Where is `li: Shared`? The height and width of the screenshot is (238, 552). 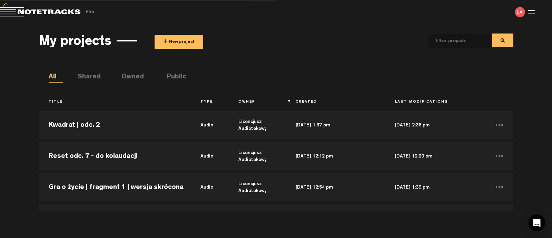
li: Shared is located at coordinates (85, 77).